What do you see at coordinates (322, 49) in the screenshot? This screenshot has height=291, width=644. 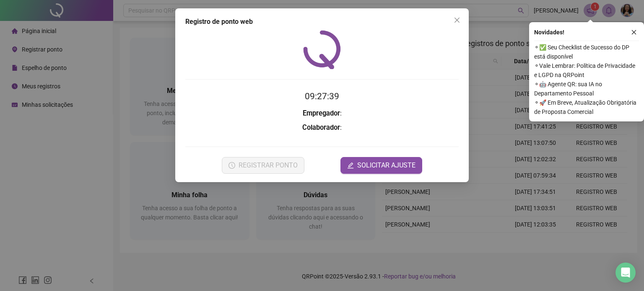 I see `img: QRPoint` at bounding box center [322, 49].